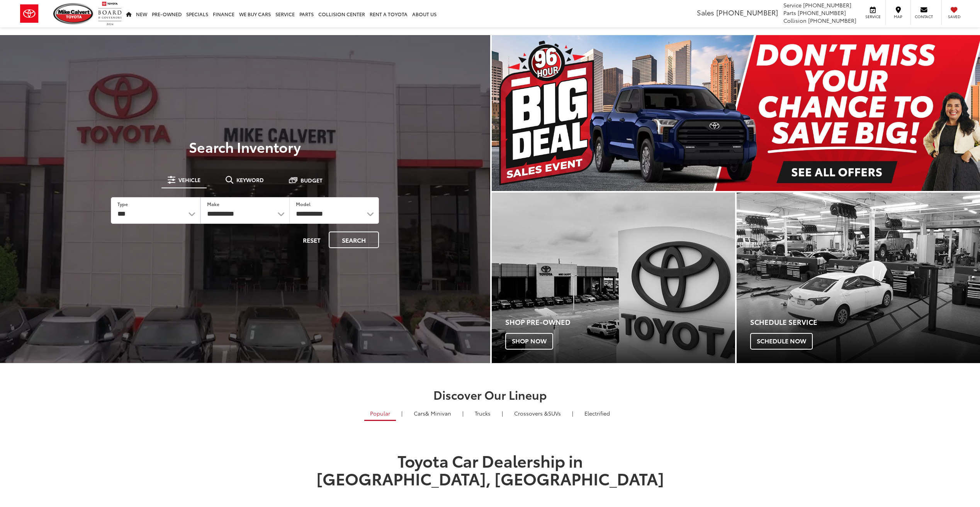 The height and width of the screenshot is (507, 980). What do you see at coordinates (898, 17) in the screenshot?
I see `span: Map` at bounding box center [898, 17].